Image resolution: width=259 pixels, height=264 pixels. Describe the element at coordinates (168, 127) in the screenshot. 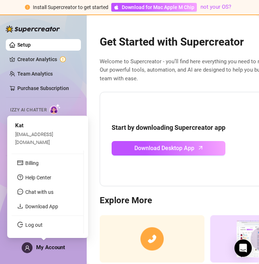

I see `strong: Start by downloading Supercreator app` at that location.